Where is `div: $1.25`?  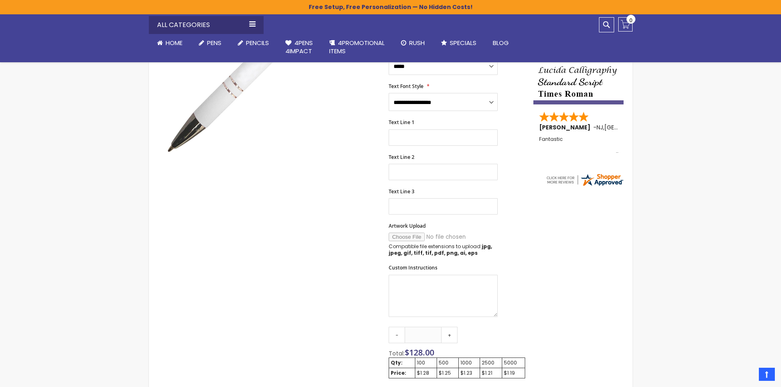
div: $1.25 is located at coordinates (448, 373).